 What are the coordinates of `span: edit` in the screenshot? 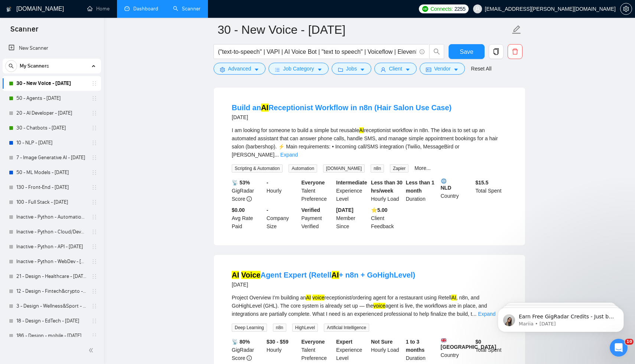 It's located at (516, 30).